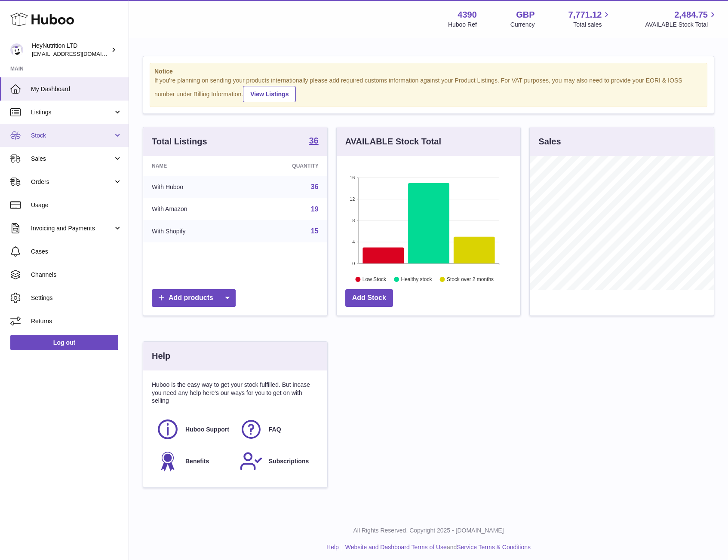  What do you see at coordinates (72, 228) in the screenshot?
I see `span: Invoicing and Payments` at bounding box center [72, 228].